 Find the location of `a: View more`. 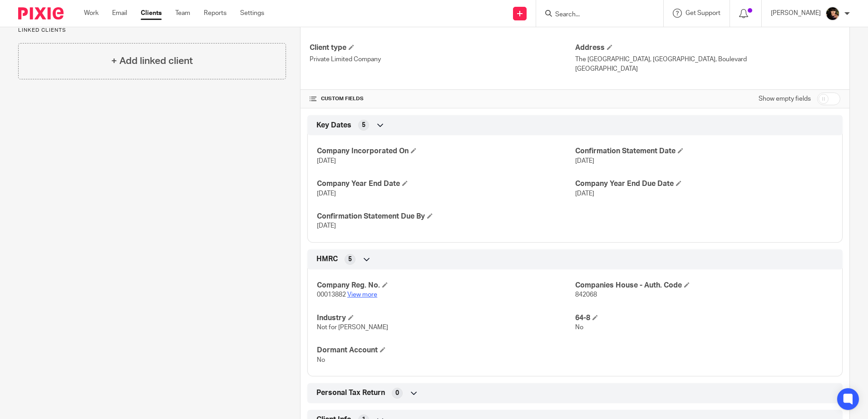

a: View more is located at coordinates (362, 295).